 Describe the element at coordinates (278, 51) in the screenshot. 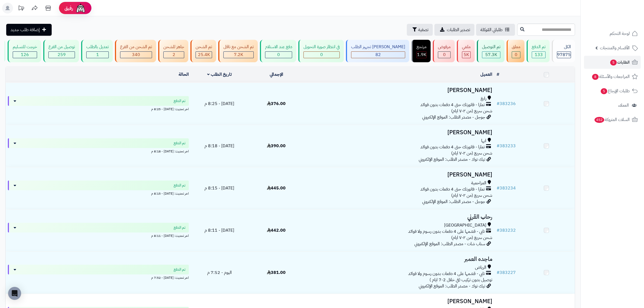

I see `a: دفع عند الاستلام 0` at that location.